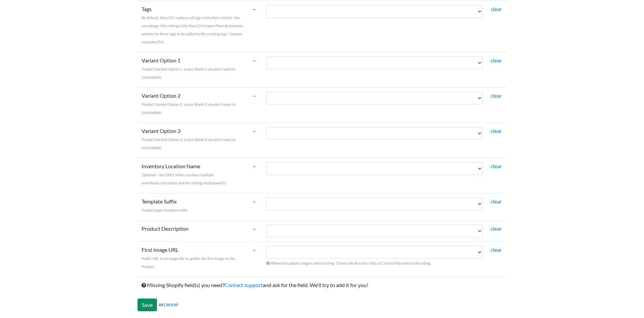 Image resolution: width=644 pixels, height=318 pixels. I want to click on label: Variant Option 2, so click(193, 104).